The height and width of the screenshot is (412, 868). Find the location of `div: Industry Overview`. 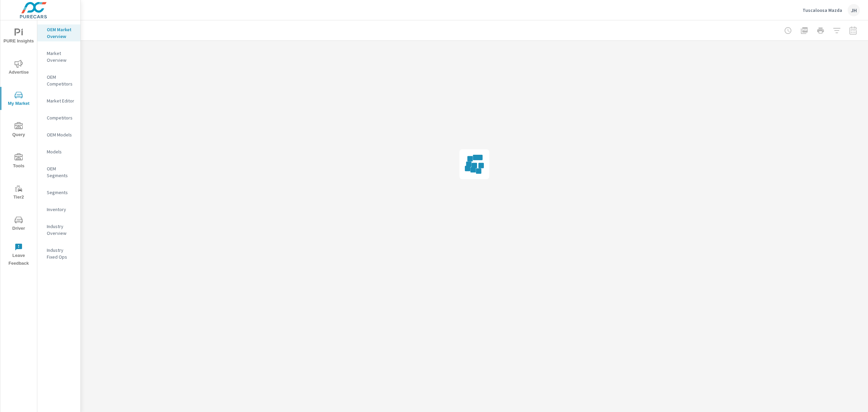

div: Industry Overview is located at coordinates (58, 229).